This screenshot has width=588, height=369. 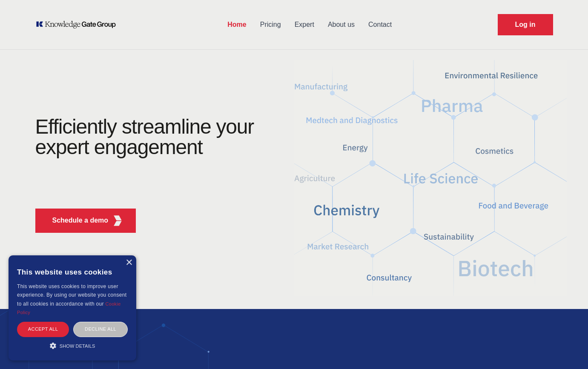 I want to click on h1: Efficiently streamline your expert engagement, so click(x=145, y=137).